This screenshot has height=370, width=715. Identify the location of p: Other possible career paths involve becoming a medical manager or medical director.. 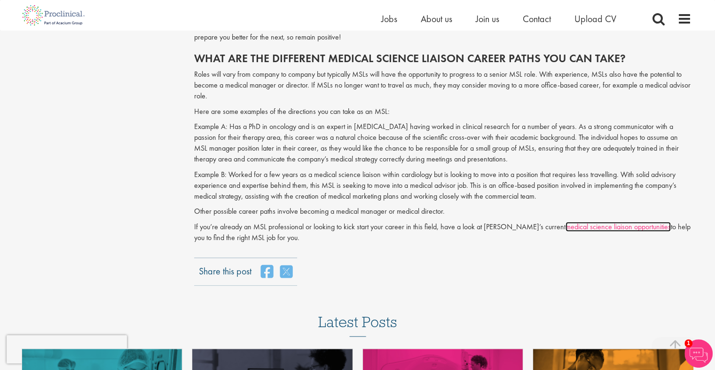
(443, 211).